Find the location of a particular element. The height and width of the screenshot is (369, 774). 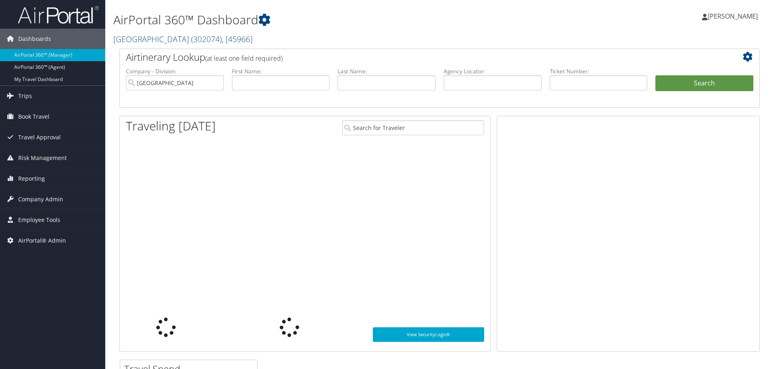

span: Book Travel is located at coordinates (34, 117).